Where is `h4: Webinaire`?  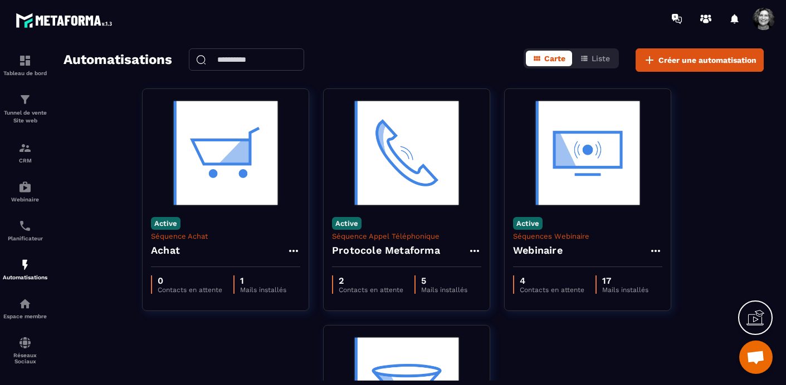
h4: Webinaire is located at coordinates (537, 251).